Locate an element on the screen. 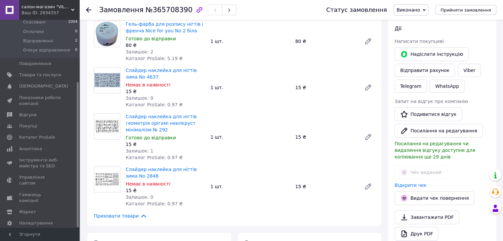  a: Слайдер наклейка для нігтів зима No 2848 is located at coordinates (161, 173).